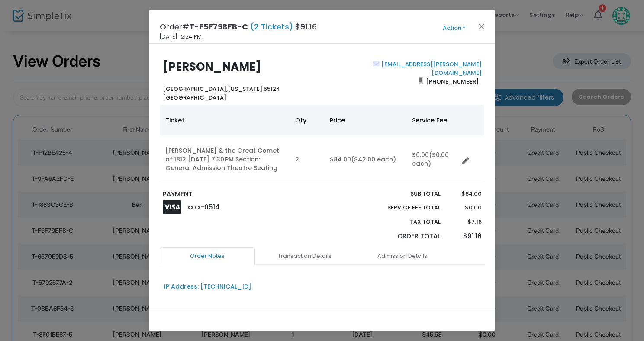  What do you see at coordinates (366, 121) in the screenshot?
I see `th: Price` at bounding box center [366, 121].